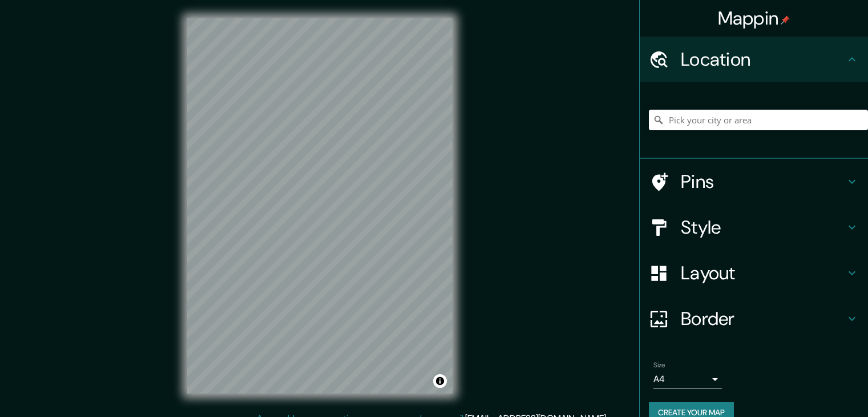 The height and width of the screenshot is (417, 868). Describe the element at coordinates (440, 381) in the screenshot. I see `button: Toggle attribution` at that location.